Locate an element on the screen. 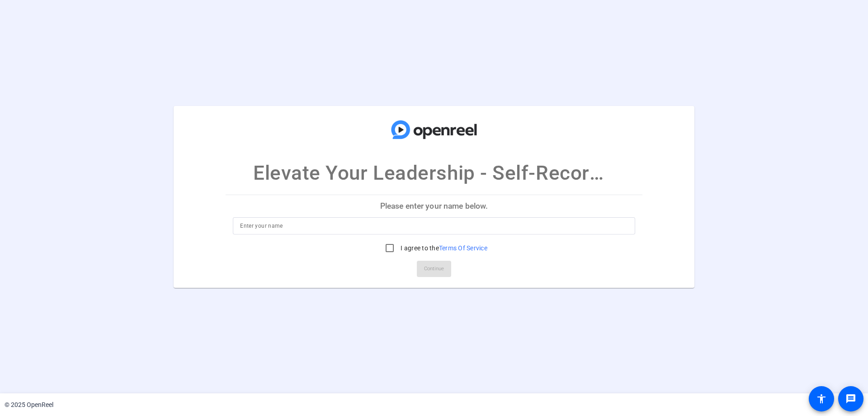 Image resolution: width=868 pixels, height=416 pixels. p: Please enter your name below. is located at coordinates (434, 206).